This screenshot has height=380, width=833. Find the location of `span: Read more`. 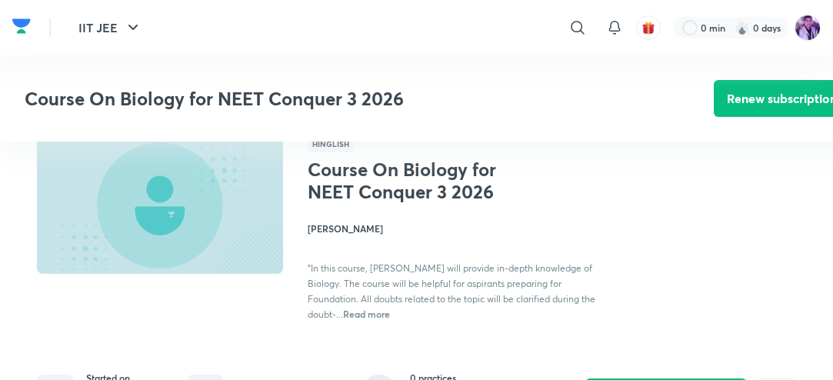

span: Read more is located at coordinates (366, 314).